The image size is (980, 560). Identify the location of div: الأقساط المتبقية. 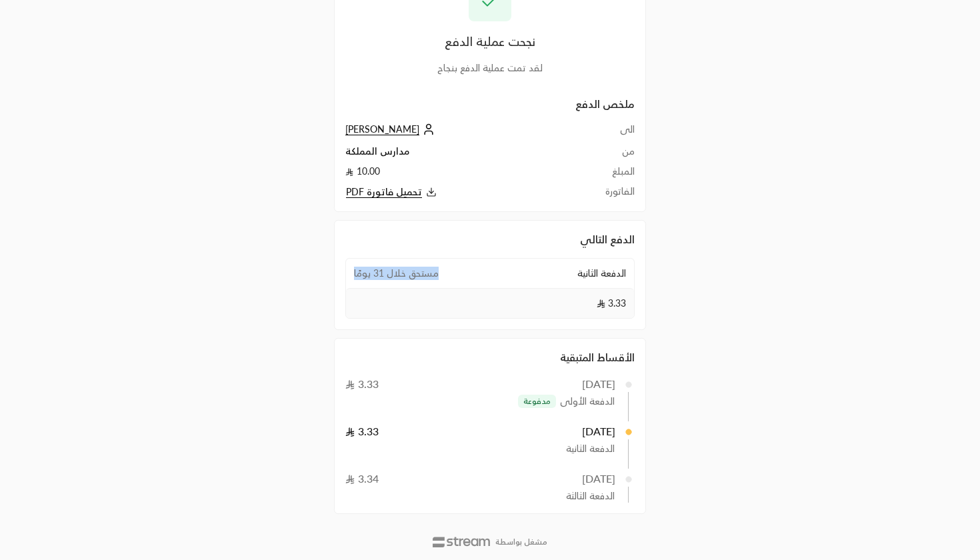
(490, 358).